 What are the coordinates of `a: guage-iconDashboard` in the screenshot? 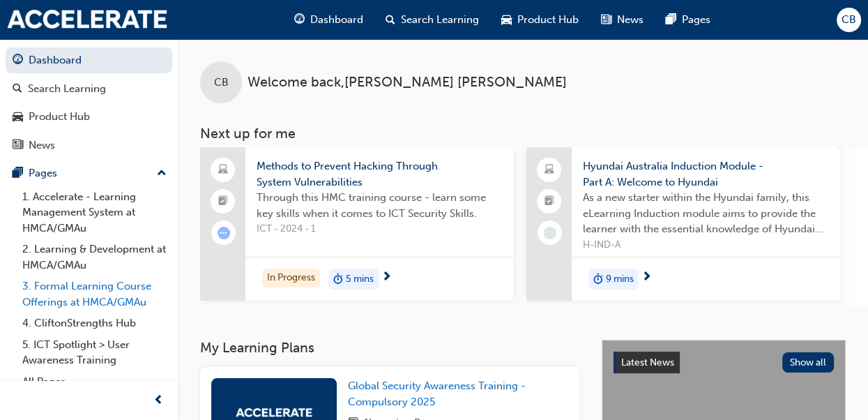 It's located at (328, 20).